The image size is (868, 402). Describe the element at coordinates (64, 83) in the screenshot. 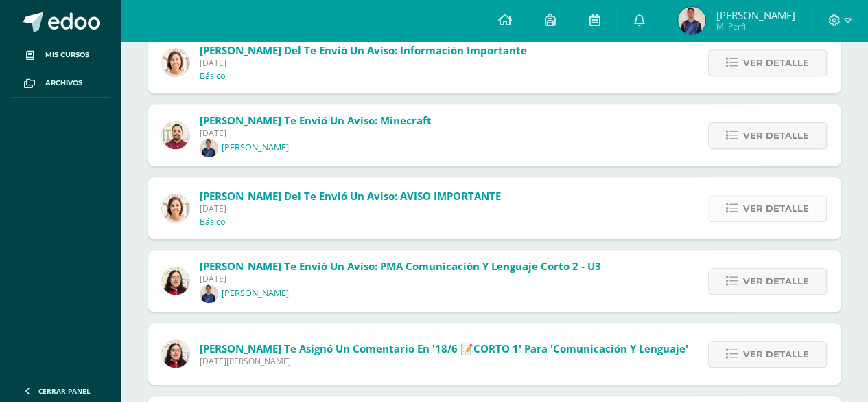

I see `span: Archivos` at that location.